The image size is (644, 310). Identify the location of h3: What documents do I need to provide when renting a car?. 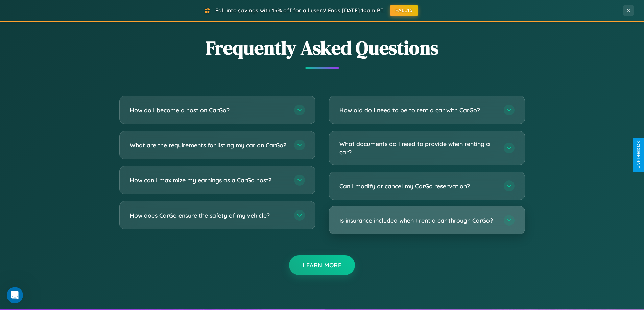
(418, 148).